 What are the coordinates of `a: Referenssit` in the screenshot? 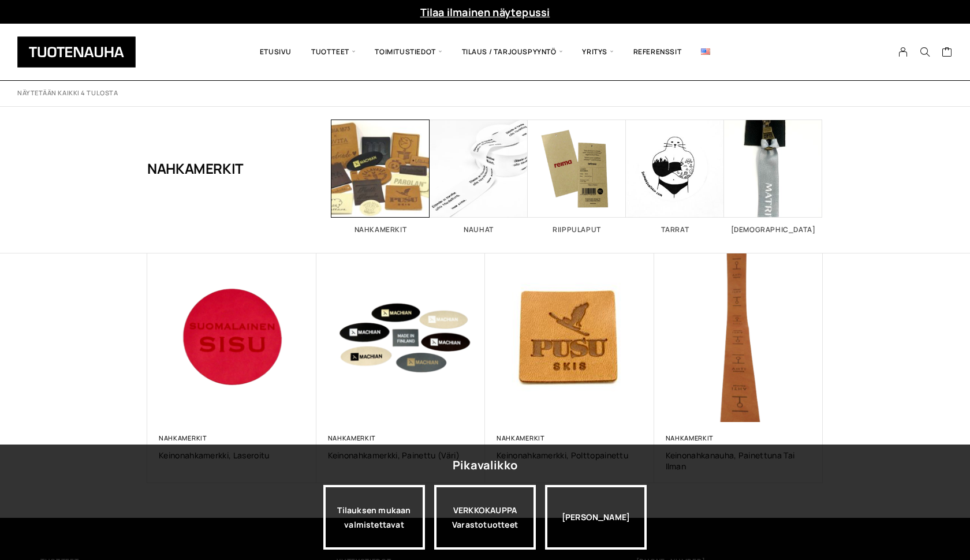 It's located at (658, 52).